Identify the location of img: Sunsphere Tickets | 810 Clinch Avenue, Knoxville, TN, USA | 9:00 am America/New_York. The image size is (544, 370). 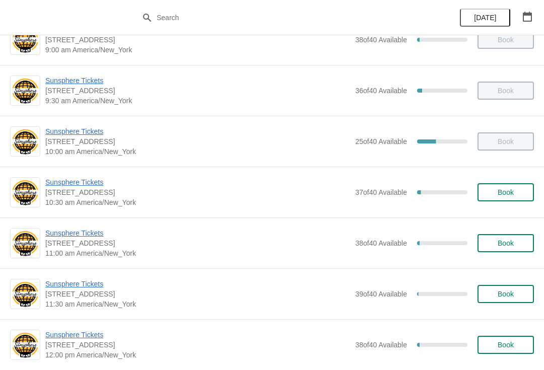
(25, 40).